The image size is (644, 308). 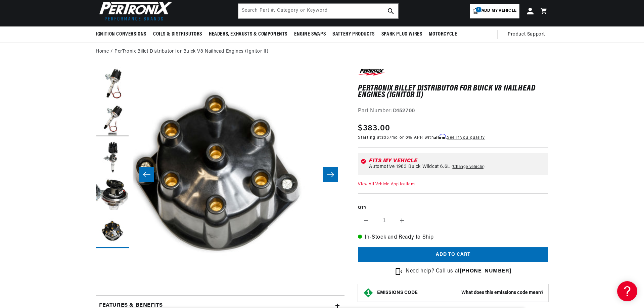 What do you see at coordinates (502, 293) in the screenshot?
I see `strong: What does this emissions code mean?` at bounding box center [502, 293].